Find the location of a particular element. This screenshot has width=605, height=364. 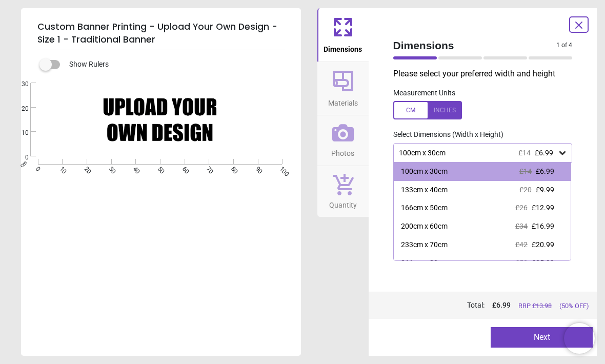

div: 133cm x 40cm is located at coordinates (424, 190).